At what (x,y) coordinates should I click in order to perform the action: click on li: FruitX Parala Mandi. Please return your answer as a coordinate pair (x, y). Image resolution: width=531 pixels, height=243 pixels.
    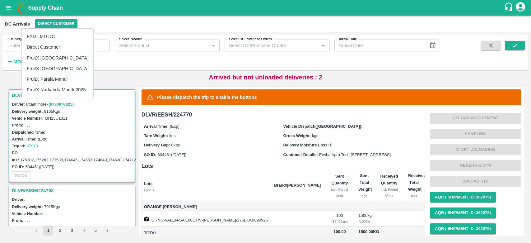
    Looking at the image, I should click on (58, 79).